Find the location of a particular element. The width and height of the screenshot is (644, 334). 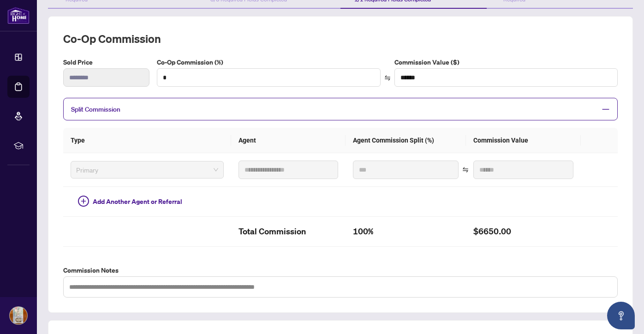

span: Primary is located at coordinates (147, 170).